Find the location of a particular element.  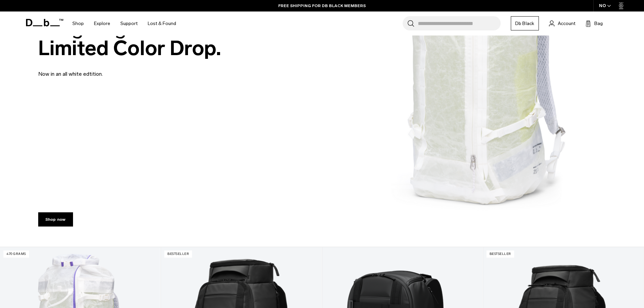

a: Shop is located at coordinates (78, 23).